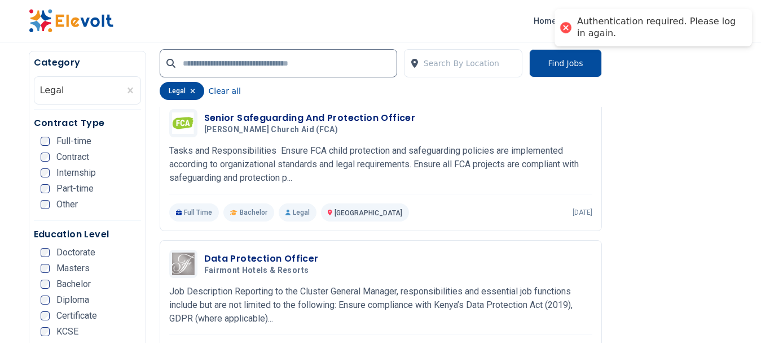  Describe the element at coordinates (87, 234) in the screenshot. I see `h5: Education Level` at that location.